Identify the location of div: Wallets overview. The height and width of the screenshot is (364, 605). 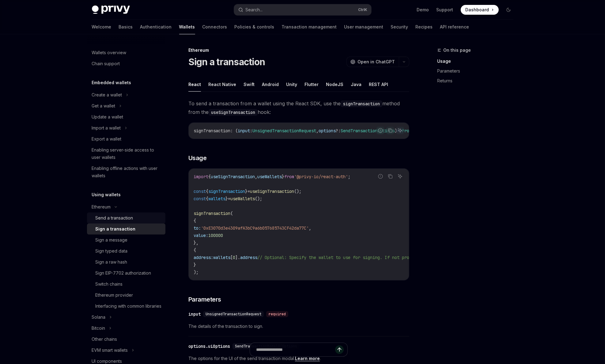
(109, 53).